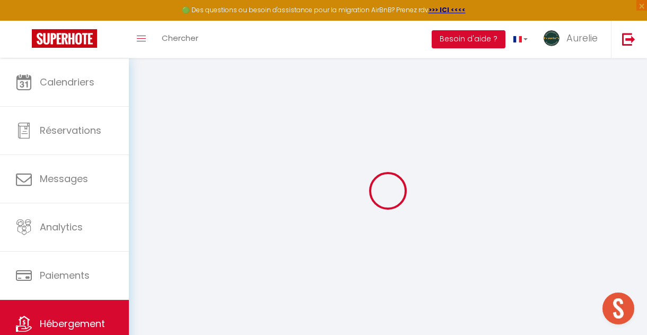 The height and width of the screenshot is (335, 647). Describe the element at coordinates (71, 130) in the screenshot. I see `span: Réservations` at that location.